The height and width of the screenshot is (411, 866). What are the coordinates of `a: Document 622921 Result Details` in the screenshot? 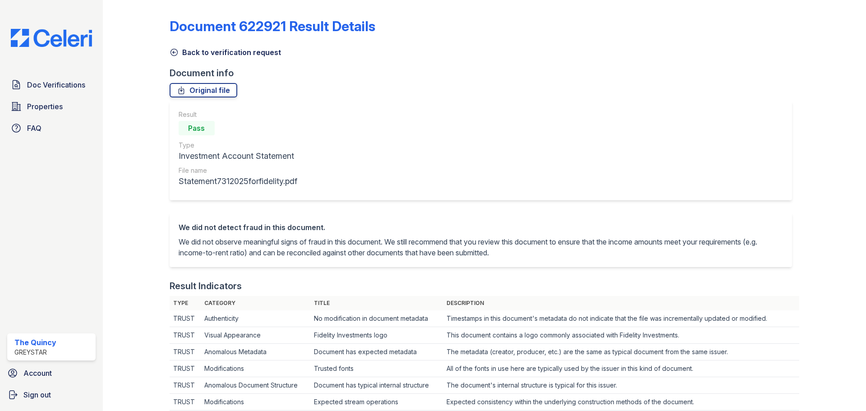 It's located at (273, 26).